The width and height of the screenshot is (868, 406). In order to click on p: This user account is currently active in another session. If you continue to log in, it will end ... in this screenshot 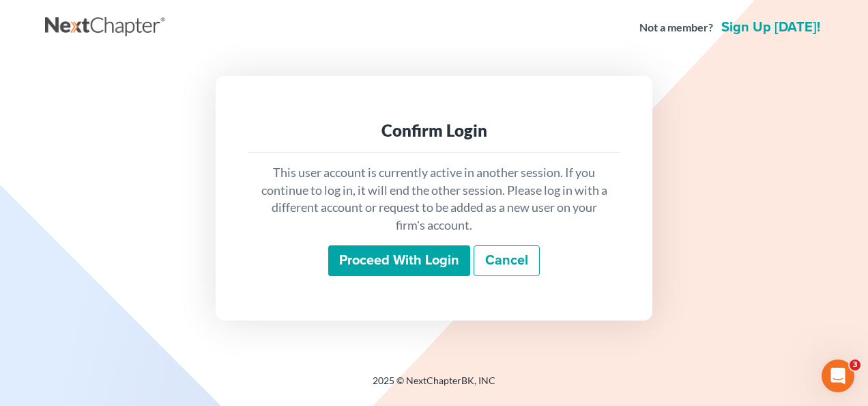, I will do `click(434, 199)`.